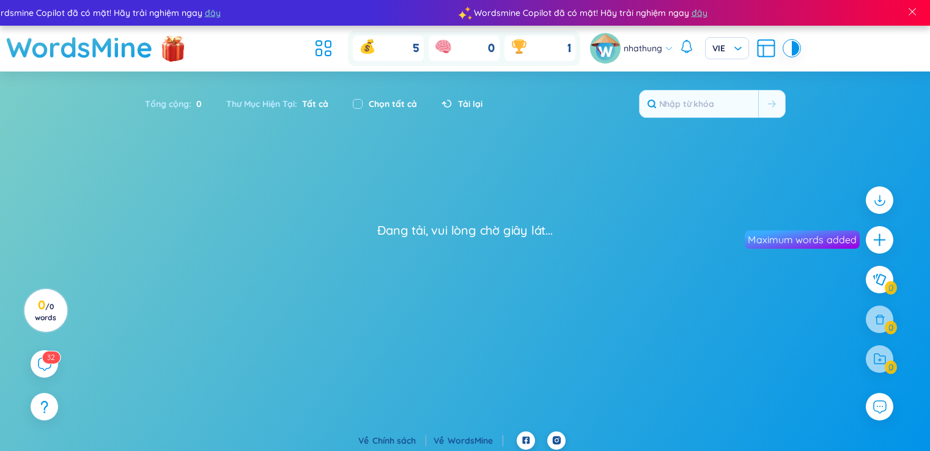 The height and width of the screenshot is (451, 930). I want to click on span: 3, so click(49, 357).